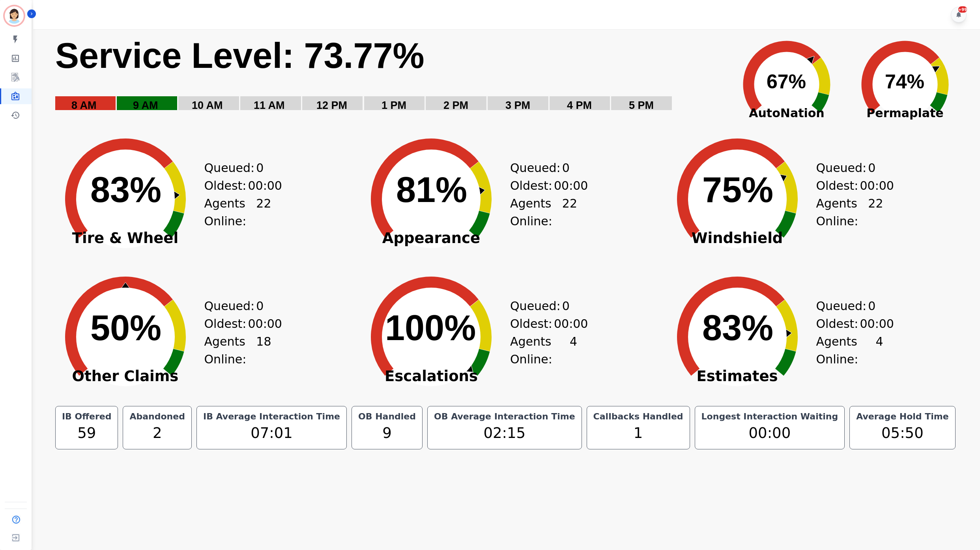  What do you see at coordinates (638, 433) in the screenshot?
I see `div: 1` at bounding box center [638, 433].